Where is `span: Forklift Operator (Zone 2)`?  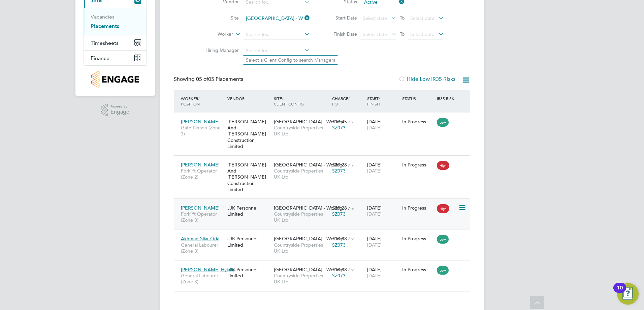
span: Forklift Operator (Zone 2) is located at coordinates (202, 174).